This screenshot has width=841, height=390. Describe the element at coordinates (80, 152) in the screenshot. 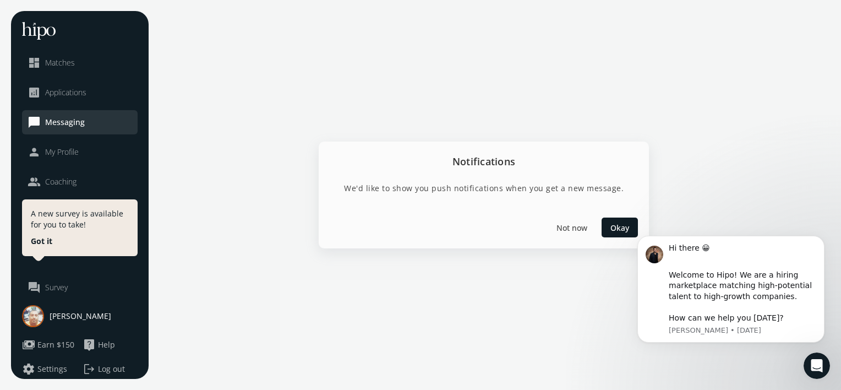

I see `a: personMy Profile` at that location.